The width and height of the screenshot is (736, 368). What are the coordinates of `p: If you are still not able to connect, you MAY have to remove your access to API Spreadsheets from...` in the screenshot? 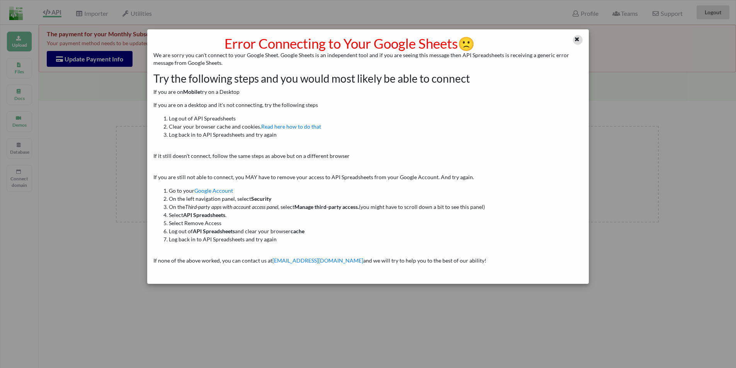 It's located at (368, 177).